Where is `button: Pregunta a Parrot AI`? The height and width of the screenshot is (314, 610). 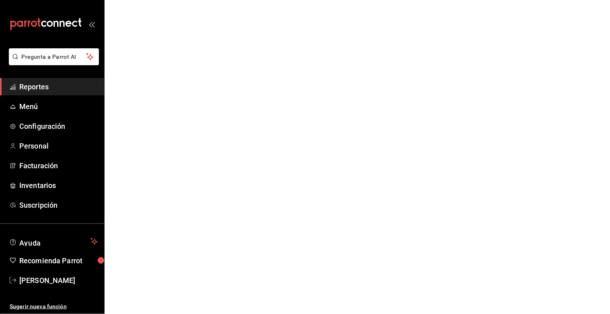
button: Pregunta a Parrot AI is located at coordinates (54, 57).